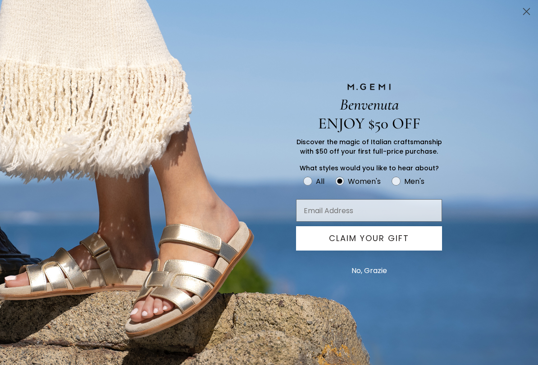 Image resolution: width=538 pixels, height=365 pixels. What do you see at coordinates (320, 181) in the screenshot?
I see `div: All` at bounding box center [320, 181].